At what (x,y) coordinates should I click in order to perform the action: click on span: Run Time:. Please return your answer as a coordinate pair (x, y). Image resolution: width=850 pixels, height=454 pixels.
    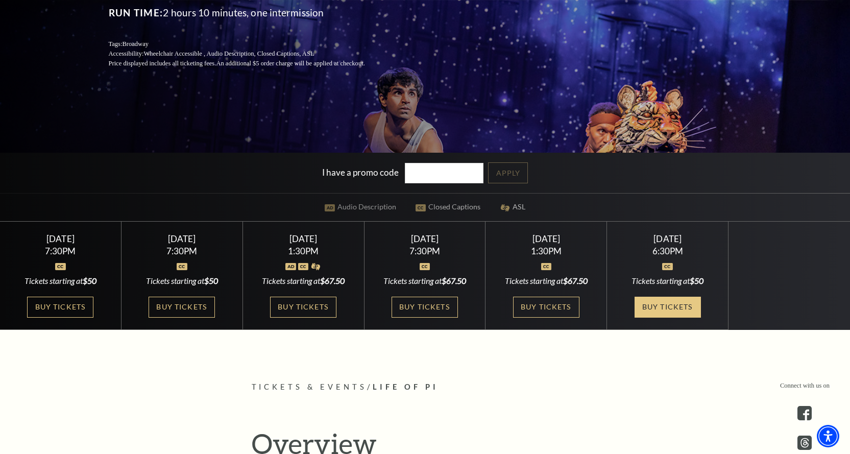
    Looking at the image, I should click on (136, 12).